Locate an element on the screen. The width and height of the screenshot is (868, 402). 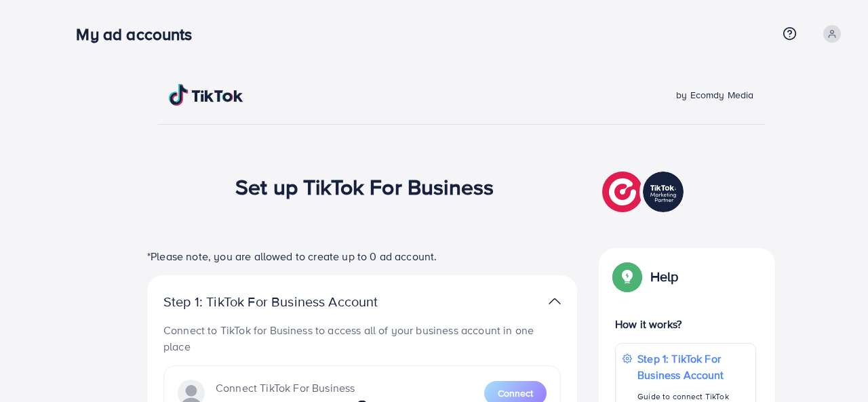
h1: Set up TikTok For Business is located at coordinates (364, 186).